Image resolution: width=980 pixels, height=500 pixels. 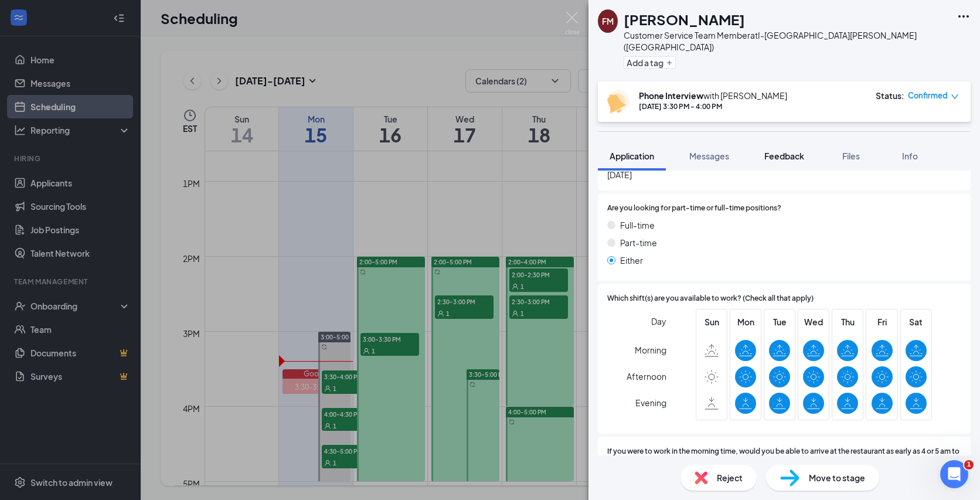 What do you see at coordinates (671, 95) in the screenshot?
I see `b: Phone Interview` at bounding box center [671, 95].